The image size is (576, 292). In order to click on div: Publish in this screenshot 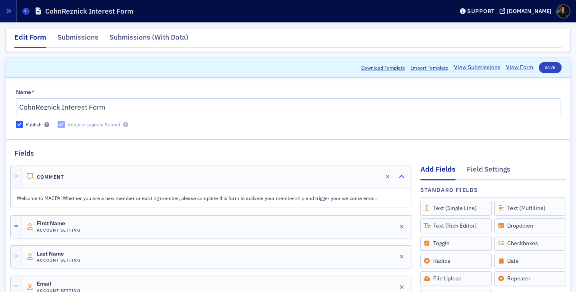, I will do `click(34, 124)`.